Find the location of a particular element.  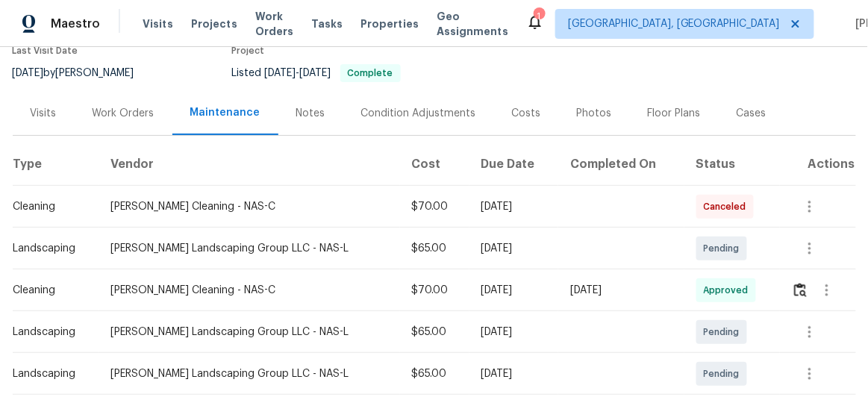

span: Project is located at coordinates (249, 51).